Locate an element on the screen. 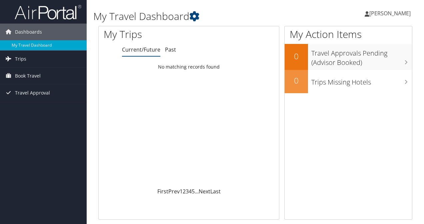 The image size is (424, 224). a: 5 is located at coordinates (193, 192).